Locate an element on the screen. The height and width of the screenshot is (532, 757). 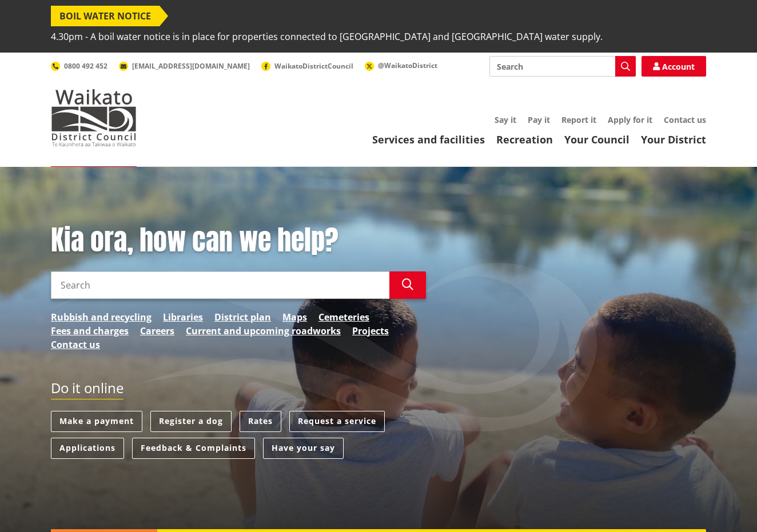
a: Rates is located at coordinates (260, 421).